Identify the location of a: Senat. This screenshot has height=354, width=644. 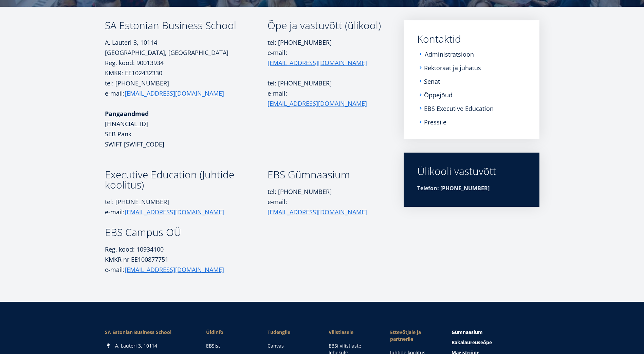
(432, 81).